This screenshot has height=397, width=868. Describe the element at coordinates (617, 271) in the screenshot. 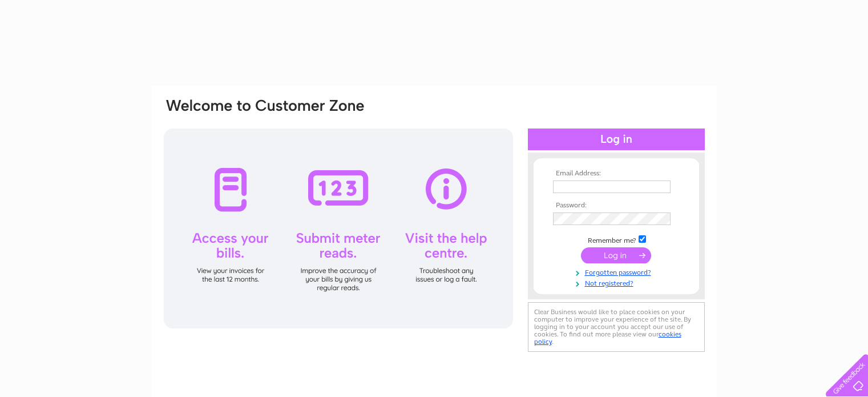

I see `a: Forgotten password?` at that location.